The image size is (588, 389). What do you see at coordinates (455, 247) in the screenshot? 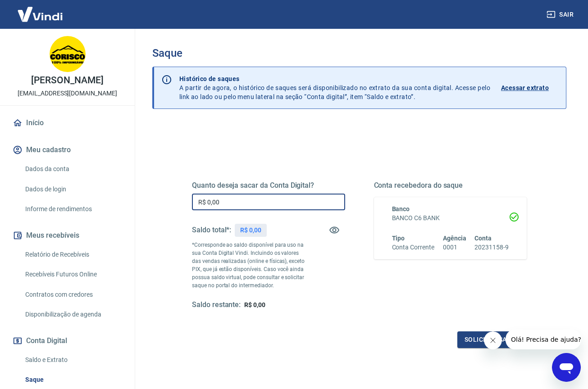
I see `h6: 0001` at bounding box center [455, 247].